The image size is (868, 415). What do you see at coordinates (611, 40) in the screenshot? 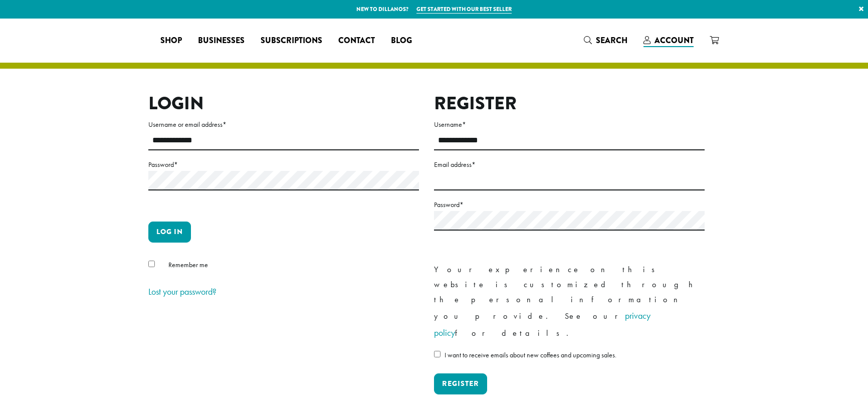
I see `span: Search` at bounding box center [611, 40].